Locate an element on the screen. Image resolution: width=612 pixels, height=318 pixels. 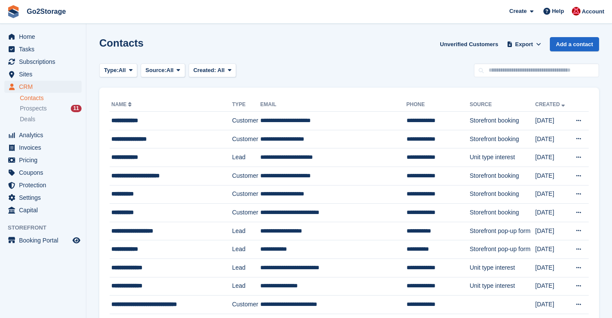
span: Capital is located at coordinates (45, 210).